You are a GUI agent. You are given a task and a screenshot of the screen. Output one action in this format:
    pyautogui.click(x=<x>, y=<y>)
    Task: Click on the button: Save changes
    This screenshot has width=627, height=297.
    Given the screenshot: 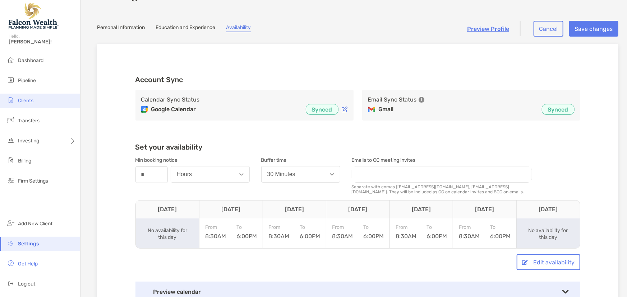 What is the action you would take?
    pyautogui.click(x=593, y=29)
    